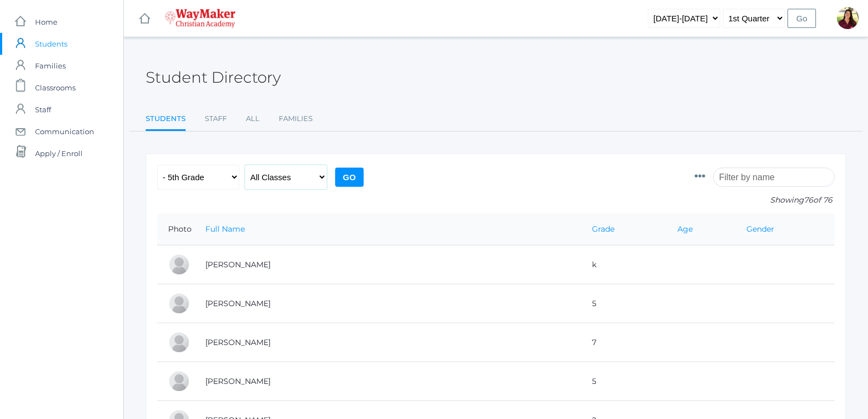 The image size is (868, 419). What do you see at coordinates (55, 88) in the screenshot?
I see `span: Classrooms` at bounding box center [55, 88].